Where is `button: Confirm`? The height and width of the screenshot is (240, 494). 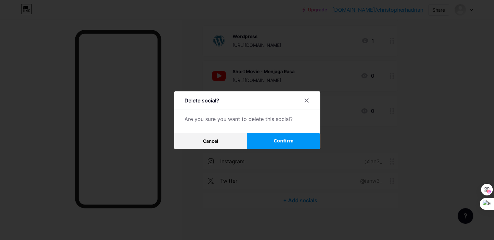 button: Confirm is located at coordinates (284, 141).